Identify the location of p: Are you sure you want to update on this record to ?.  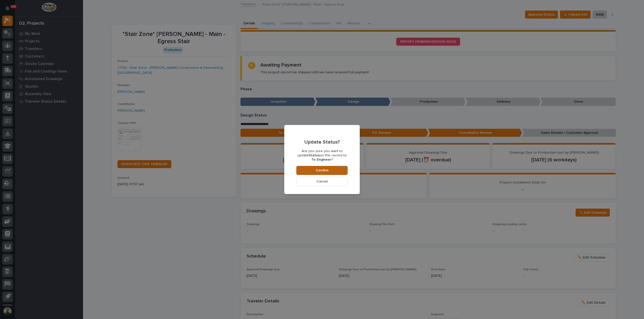
(322, 156).